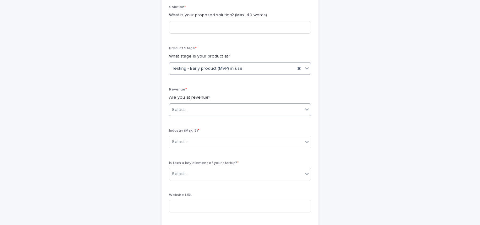  Describe the element at coordinates (204, 163) in the screenshot. I see `span: Is tech a key element of your startup?` at that location.